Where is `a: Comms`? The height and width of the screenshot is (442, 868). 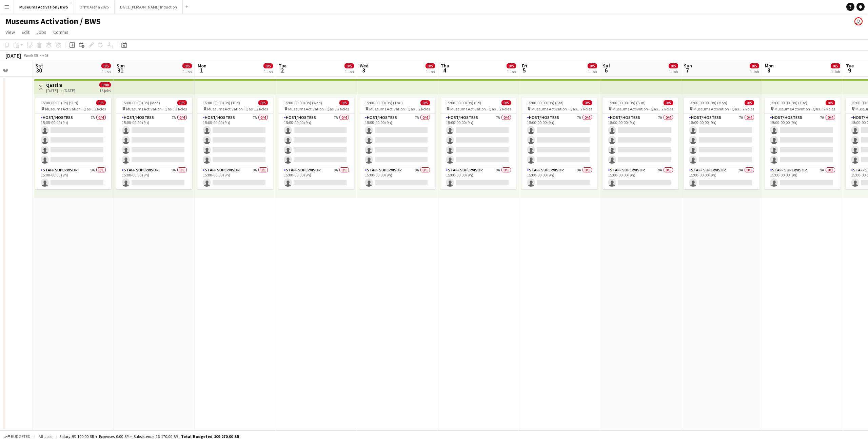 a: Comms is located at coordinates (61, 32).